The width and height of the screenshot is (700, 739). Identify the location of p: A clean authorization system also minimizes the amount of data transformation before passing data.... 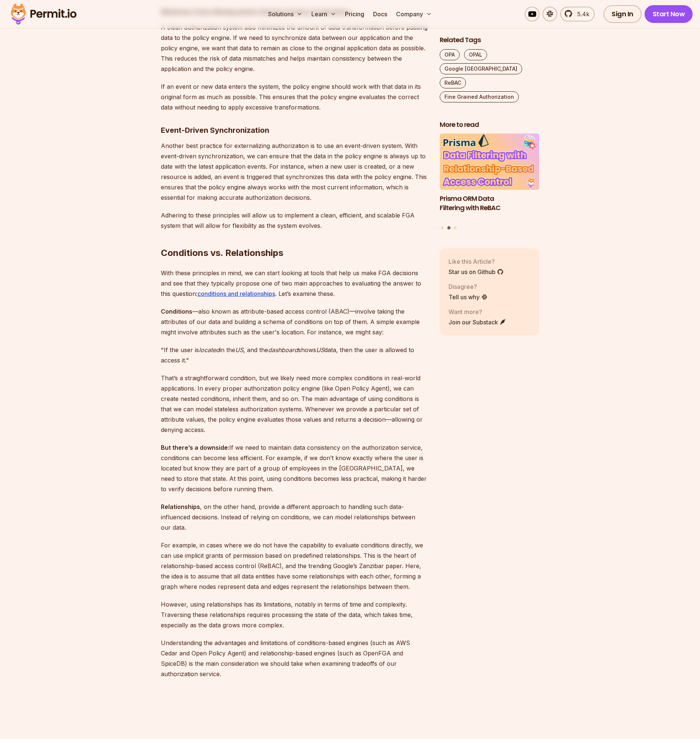
(294, 48).